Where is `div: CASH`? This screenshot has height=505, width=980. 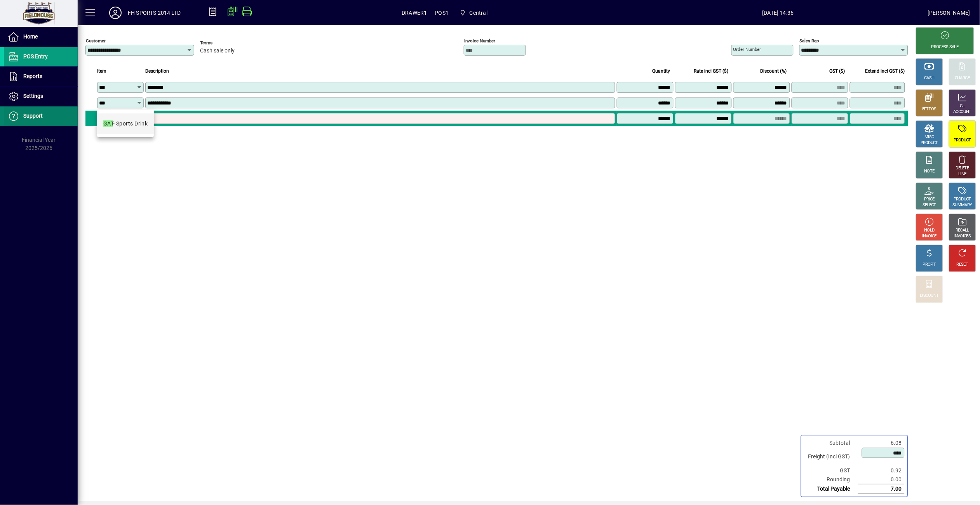
div: CASH is located at coordinates (930, 78).